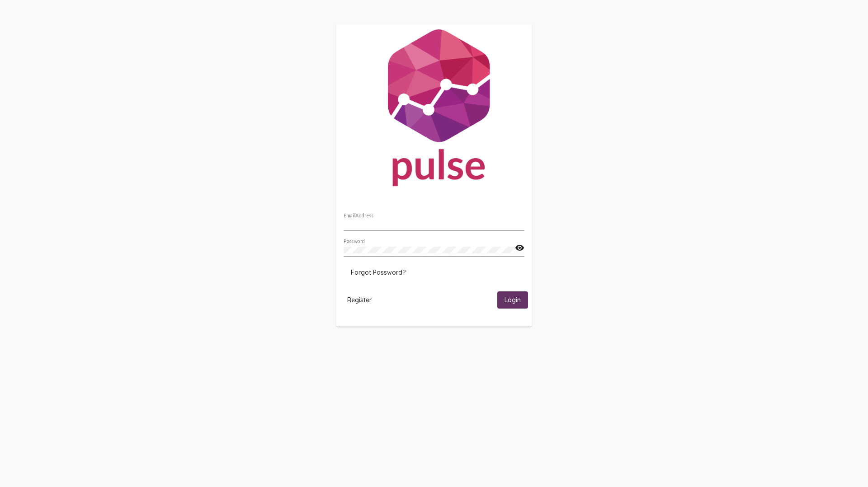 The width and height of the screenshot is (868, 487). Describe the element at coordinates (434, 110) in the screenshot. I see `img: Pulse For Good Logo` at that location.